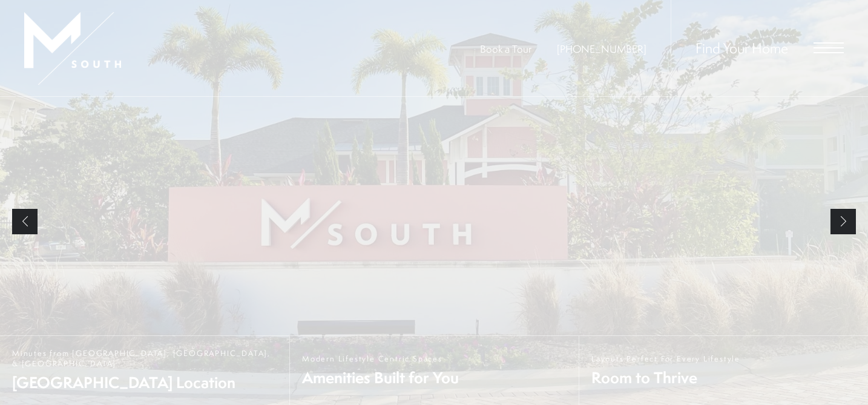  Describe the element at coordinates (843, 221) in the screenshot. I see `a: Next` at that location.